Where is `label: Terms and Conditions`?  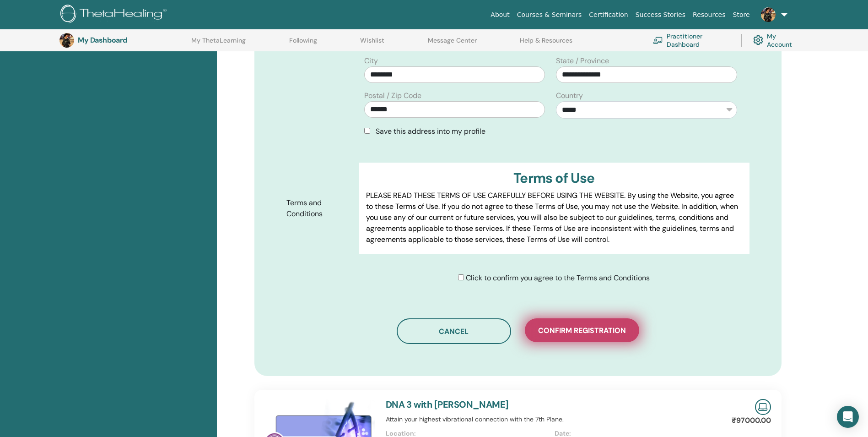 label: Terms and Conditions is located at coordinates (319, 208).